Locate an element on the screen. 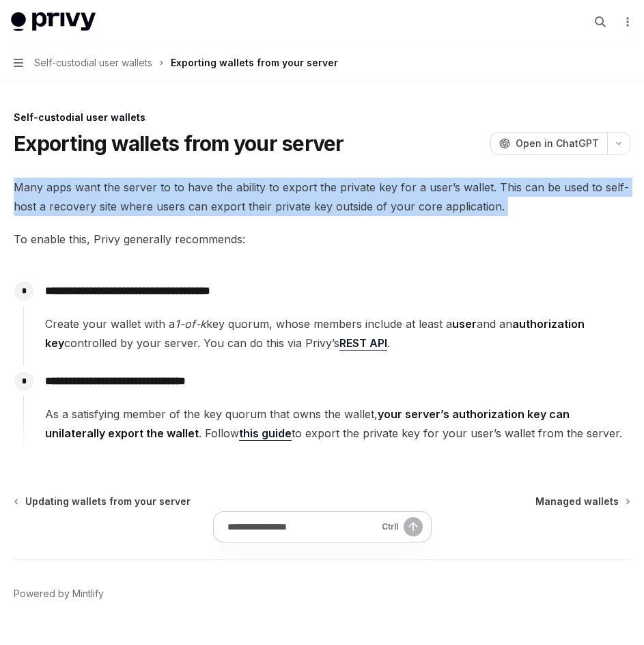 Image resolution: width=644 pixels, height=645 pixels. a: REST API is located at coordinates (363, 343).